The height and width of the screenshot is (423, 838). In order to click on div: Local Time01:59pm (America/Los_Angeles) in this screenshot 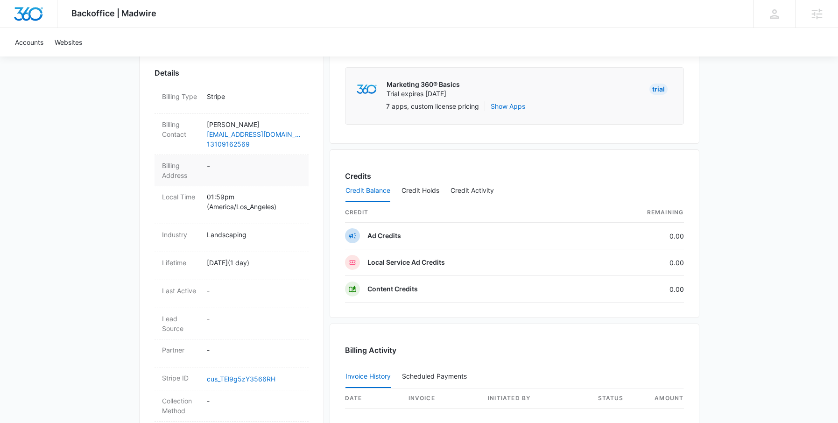, I will do `click(231, 205)`.